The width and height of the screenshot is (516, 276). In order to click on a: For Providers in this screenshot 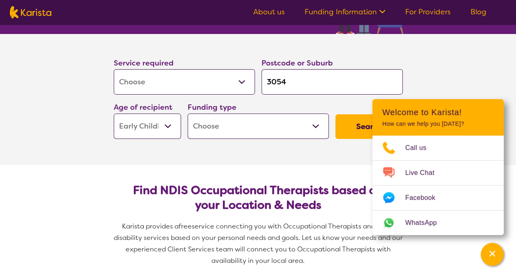, I will do `click(427, 12)`.